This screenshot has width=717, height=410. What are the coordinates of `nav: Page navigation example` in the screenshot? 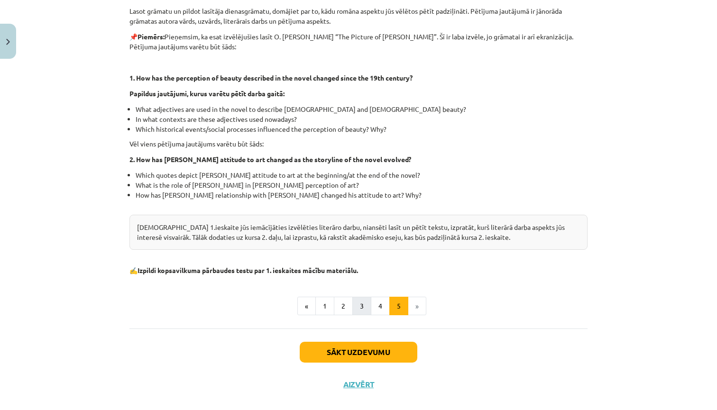 It's located at (358, 306).